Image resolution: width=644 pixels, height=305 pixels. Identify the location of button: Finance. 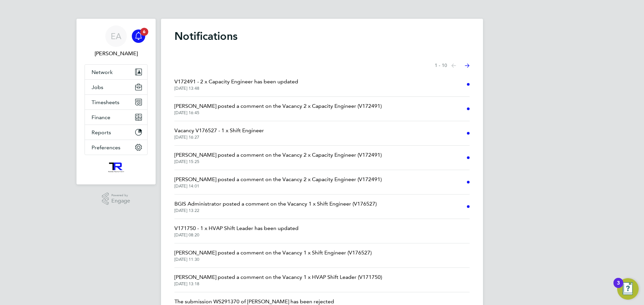
(116, 117).